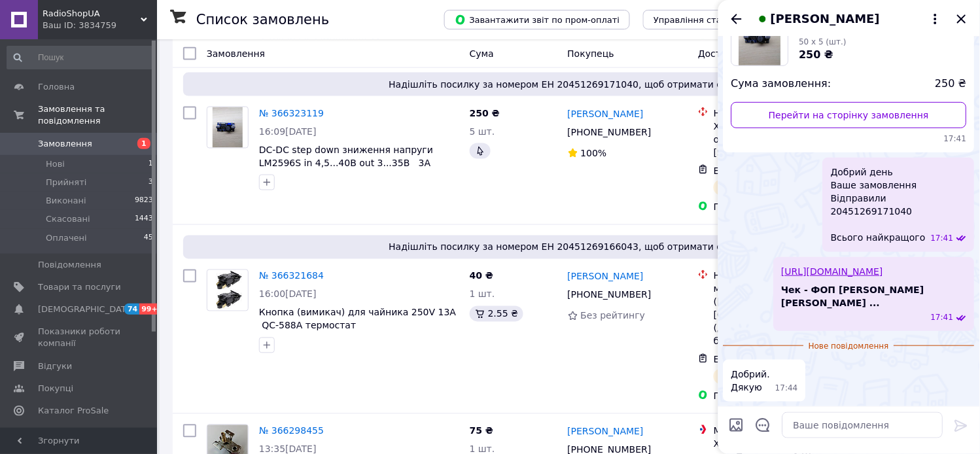  Describe the element at coordinates (291, 113) in the screenshot. I see `a: № 366323119` at that location.